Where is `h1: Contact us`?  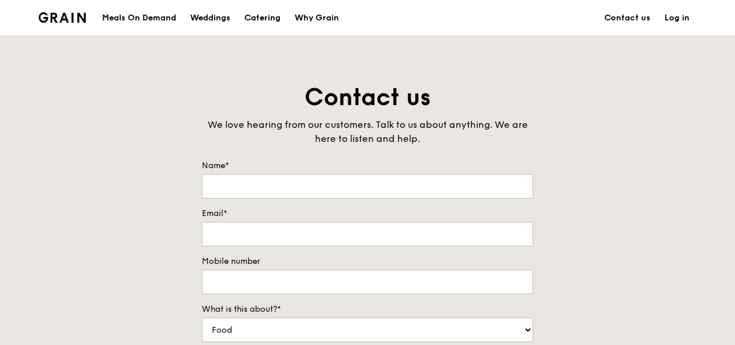
h1: Contact us is located at coordinates (368, 97).